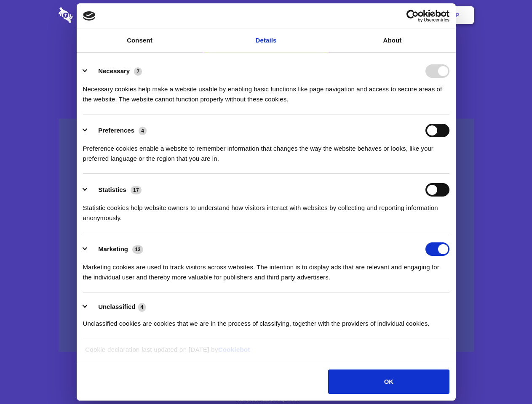 The width and height of the screenshot is (532, 404). I want to click on div: Statistic cookies help website owners to understand how visitors interact with websites by collec..., so click(266, 210).